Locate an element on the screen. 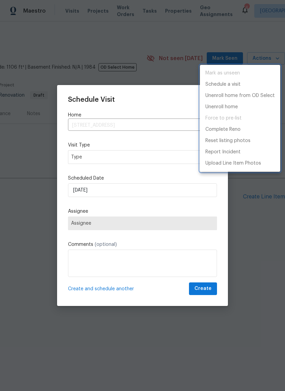  p: Upload Line Item Photos is located at coordinates (233, 163).